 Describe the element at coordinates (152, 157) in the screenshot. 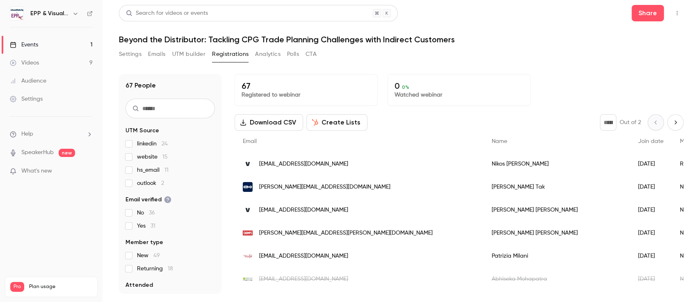

I see `span: website` at that location.